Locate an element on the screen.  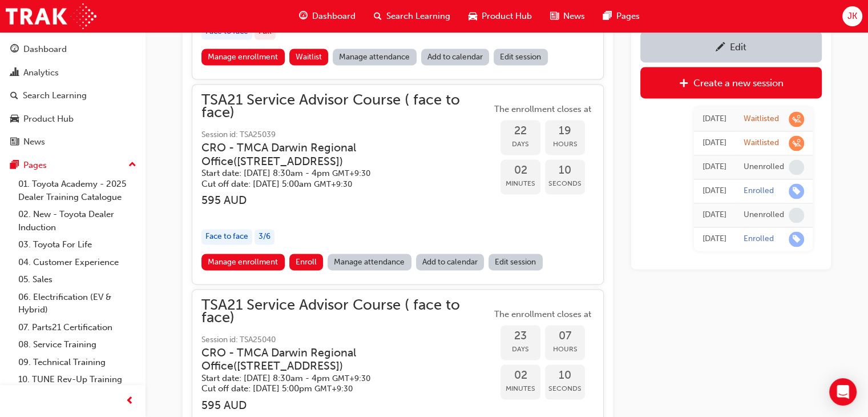
a: Manage enrollment is located at coordinates (243, 262).